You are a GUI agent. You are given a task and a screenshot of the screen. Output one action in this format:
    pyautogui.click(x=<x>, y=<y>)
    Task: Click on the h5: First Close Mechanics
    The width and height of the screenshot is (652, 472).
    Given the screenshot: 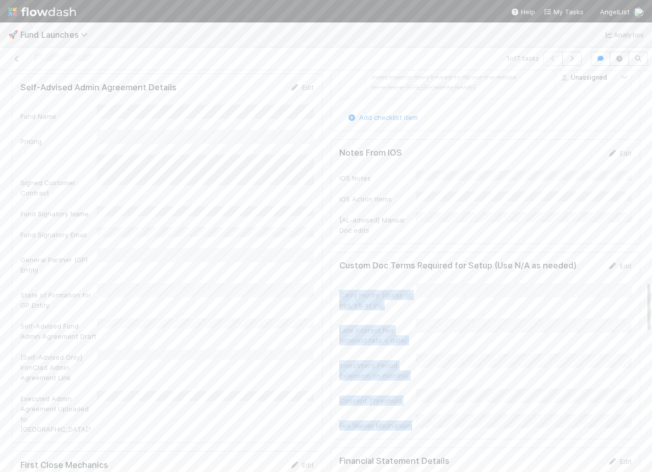 What is the action you would take?
    pyautogui.click(x=64, y=465)
    